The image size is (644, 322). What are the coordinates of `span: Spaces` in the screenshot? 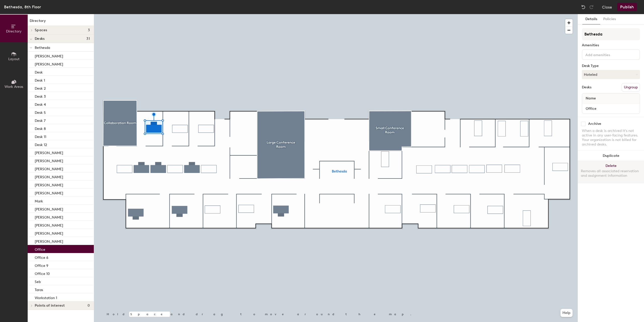 It's located at (41, 30).